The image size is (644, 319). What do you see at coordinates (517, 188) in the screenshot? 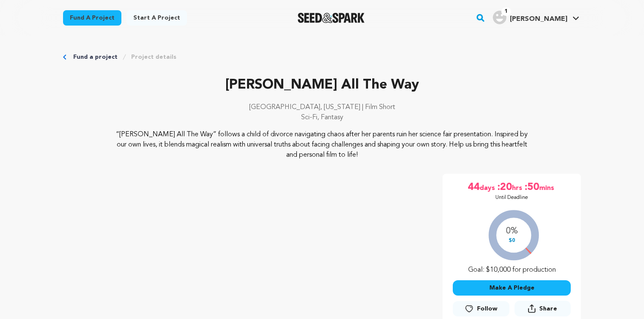
I see `span: hrs` at bounding box center [517, 188].